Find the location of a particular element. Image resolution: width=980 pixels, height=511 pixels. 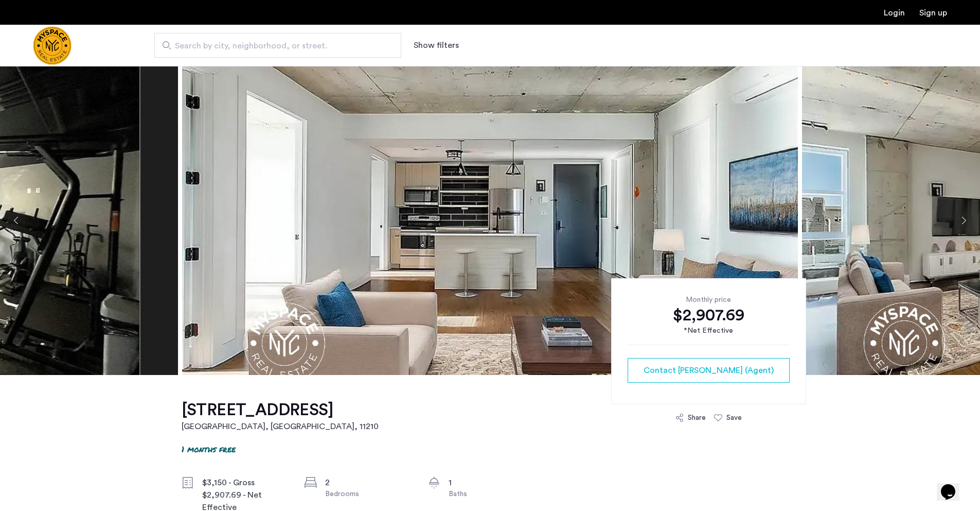

button: Previous apartment is located at coordinates (16, 220).